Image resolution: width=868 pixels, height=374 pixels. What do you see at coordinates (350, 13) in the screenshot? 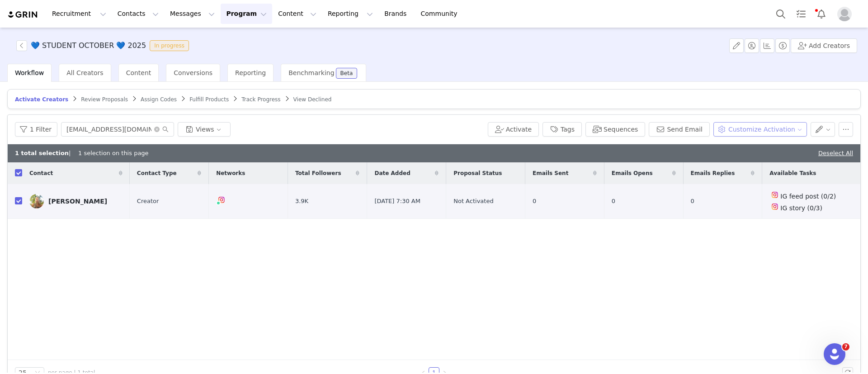
I see `button: Reporting` at bounding box center [350, 13].